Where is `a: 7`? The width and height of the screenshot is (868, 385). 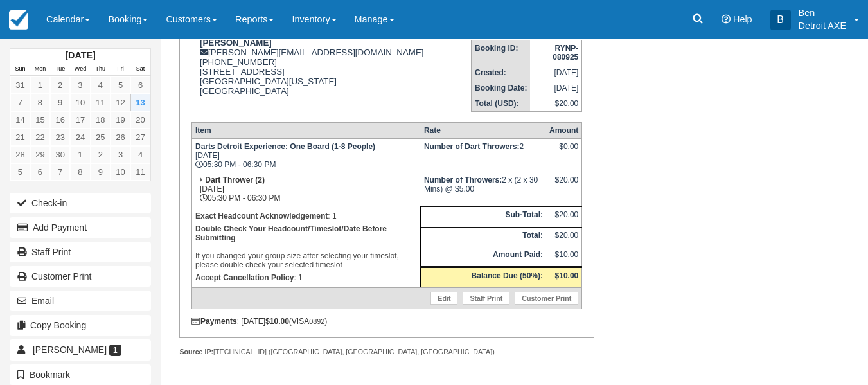
a: 7 is located at coordinates (20, 102).